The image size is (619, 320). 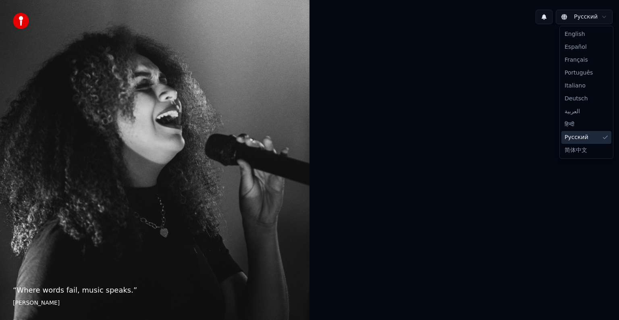 What do you see at coordinates (576, 60) in the screenshot?
I see `span: Français` at bounding box center [576, 60].